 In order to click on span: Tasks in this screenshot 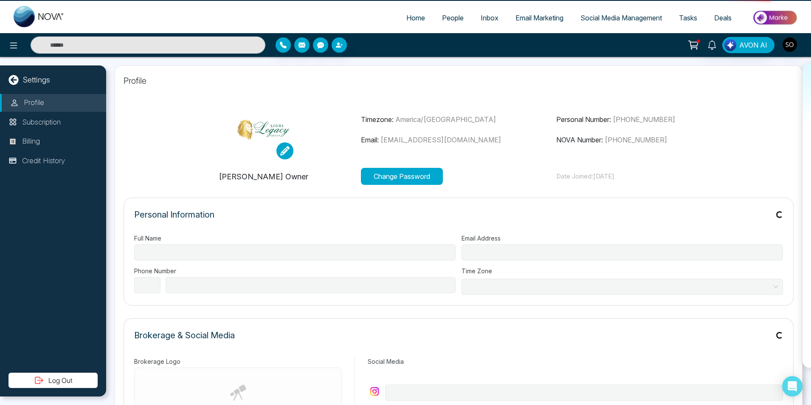, I will do `click(688, 18)`.